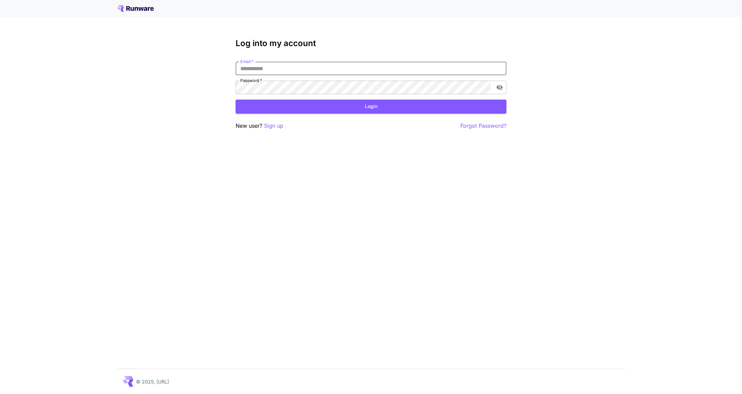 The height and width of the screenshot is (394, 742). I want to click on label: Email, so click(247, 61).